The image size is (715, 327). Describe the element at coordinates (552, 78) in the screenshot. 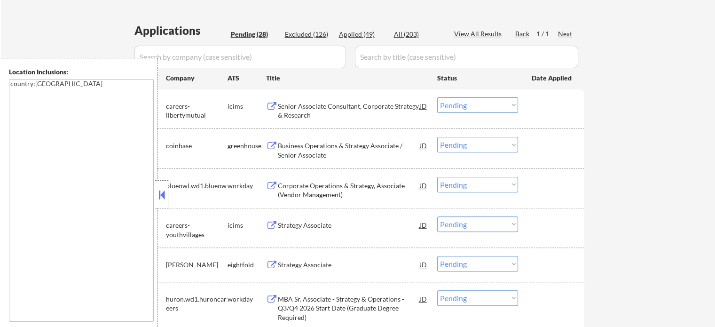

I see `div: Date Applied` at that location.